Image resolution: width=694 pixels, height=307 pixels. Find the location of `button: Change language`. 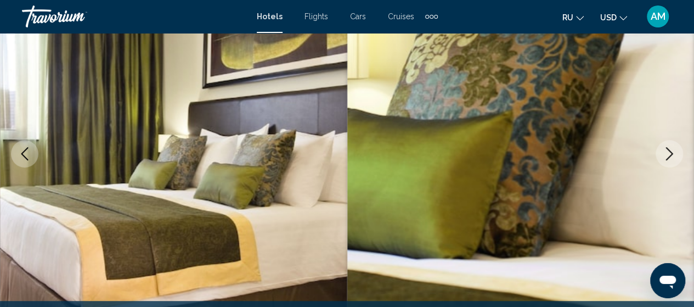

button: Change language is located at coordinates (573, 17).